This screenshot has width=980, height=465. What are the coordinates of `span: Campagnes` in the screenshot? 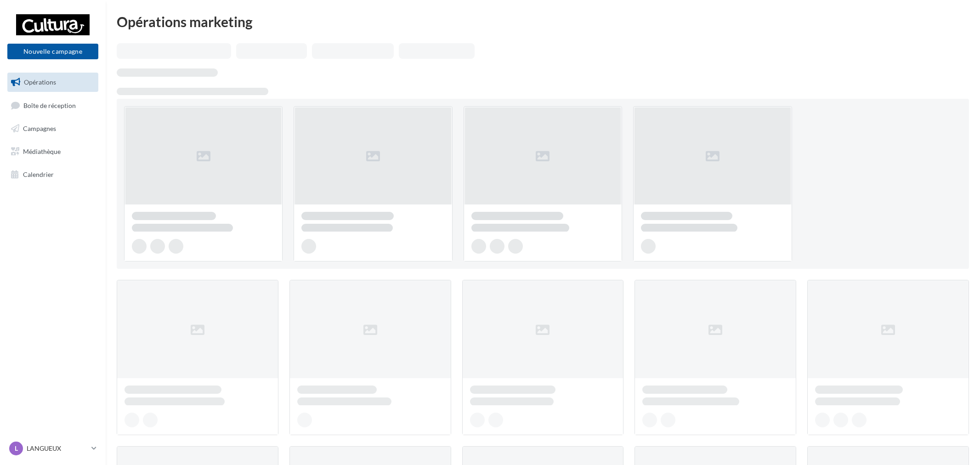 It's located at (40, 128).